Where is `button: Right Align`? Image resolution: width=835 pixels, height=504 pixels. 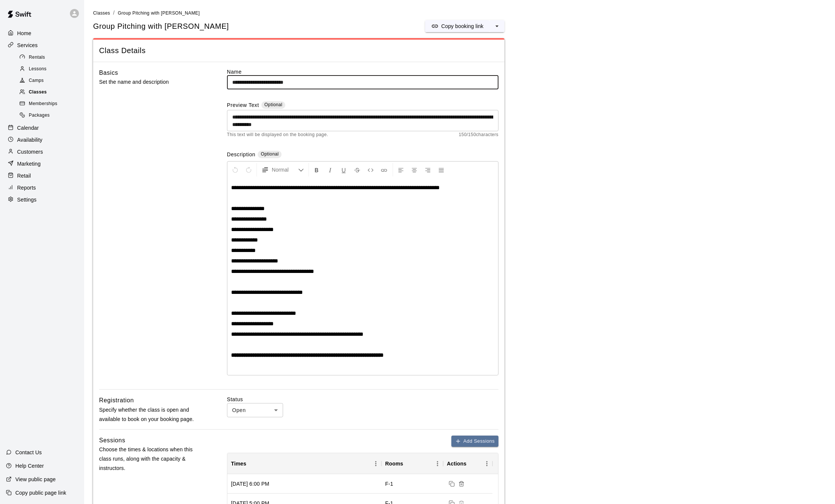 button: Right Align is located at coordinates (428, 170).